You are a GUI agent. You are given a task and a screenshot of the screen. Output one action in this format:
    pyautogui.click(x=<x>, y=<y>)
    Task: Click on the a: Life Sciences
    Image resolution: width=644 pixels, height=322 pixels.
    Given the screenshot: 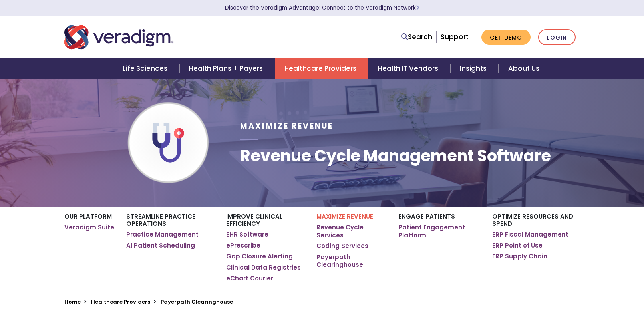 What is the action you would take?
    pyautogui.click(x=146, y=68)
    